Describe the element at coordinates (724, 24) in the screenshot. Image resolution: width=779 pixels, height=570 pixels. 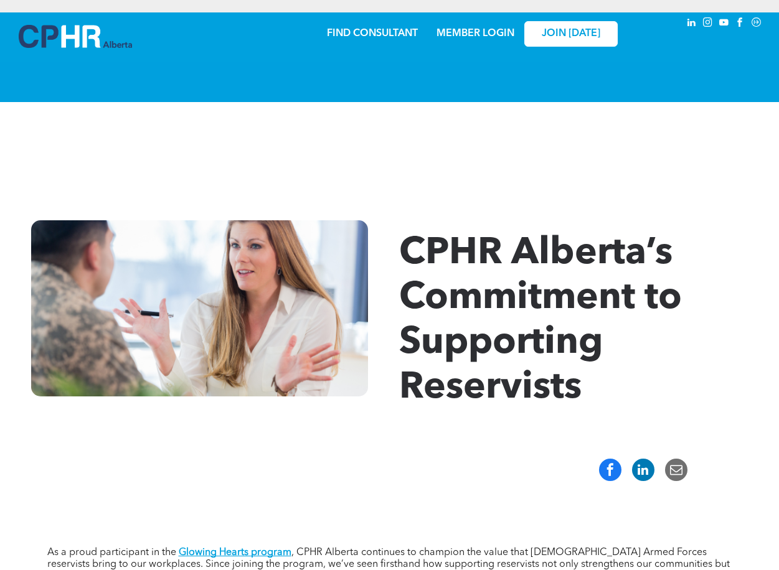
I see `a: youtube` at that location.